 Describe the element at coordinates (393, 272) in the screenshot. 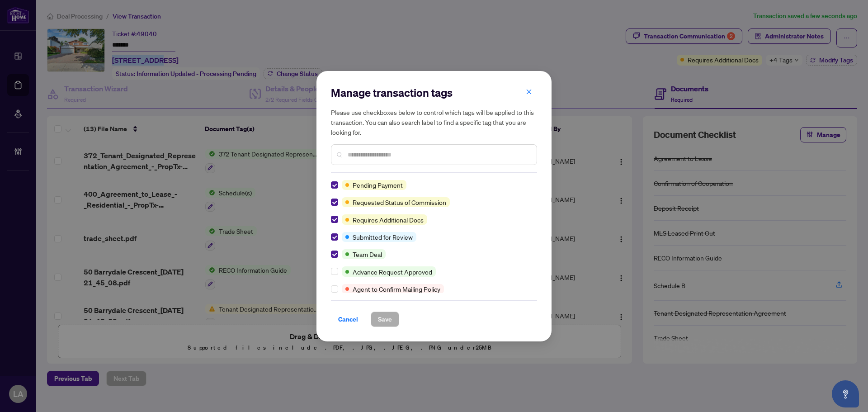

I see `span: Advance Request Approved` at that location.